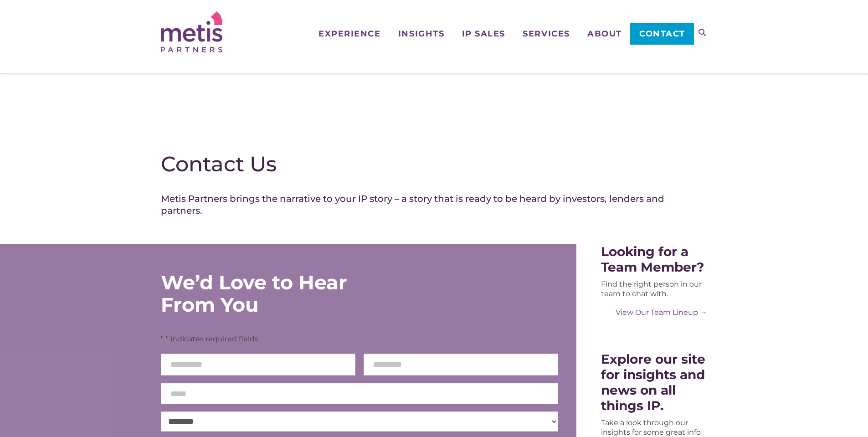 The width and height of the screenshot is (868, 437). I want to click on img: Metis Partners, so click(191, 32).